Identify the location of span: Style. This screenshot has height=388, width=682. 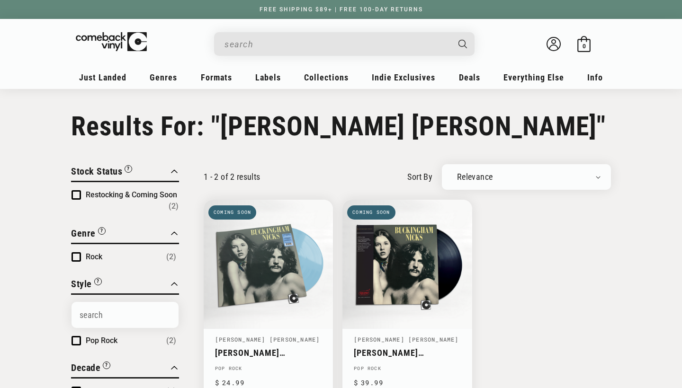
(81, 284).